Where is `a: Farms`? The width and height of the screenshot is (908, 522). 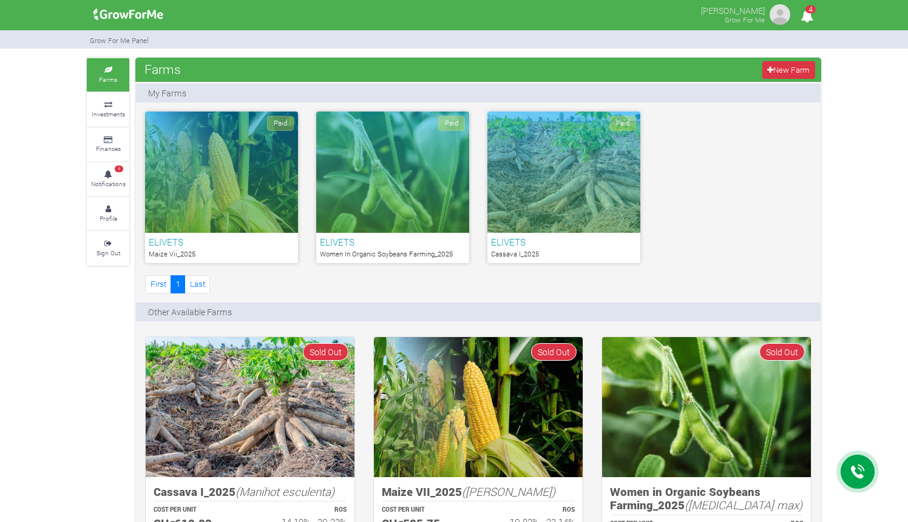
a: Farms is located at coordinates (108, 75).